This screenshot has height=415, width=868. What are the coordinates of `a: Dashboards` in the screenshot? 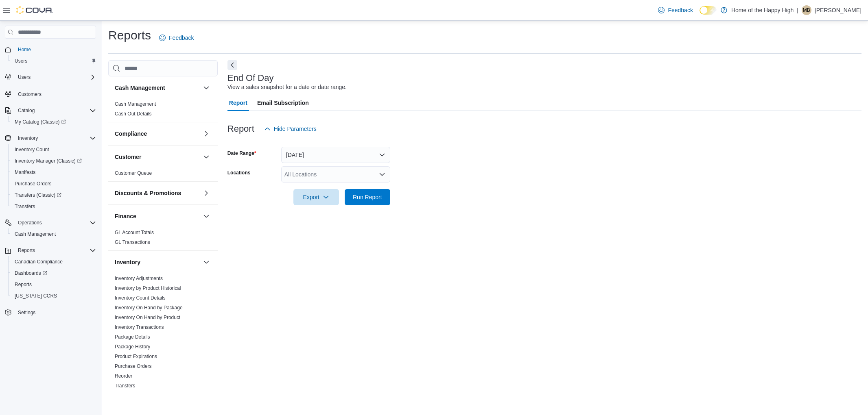 It's located at (31, 273).